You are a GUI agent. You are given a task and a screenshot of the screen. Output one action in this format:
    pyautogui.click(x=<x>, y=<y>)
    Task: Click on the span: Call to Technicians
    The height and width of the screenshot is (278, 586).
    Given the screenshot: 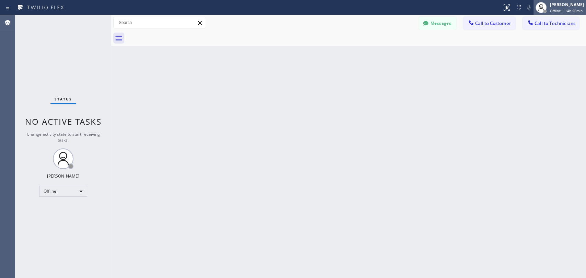 What is the action you would take?
    pyautogui.click(x=555, y=23)
    